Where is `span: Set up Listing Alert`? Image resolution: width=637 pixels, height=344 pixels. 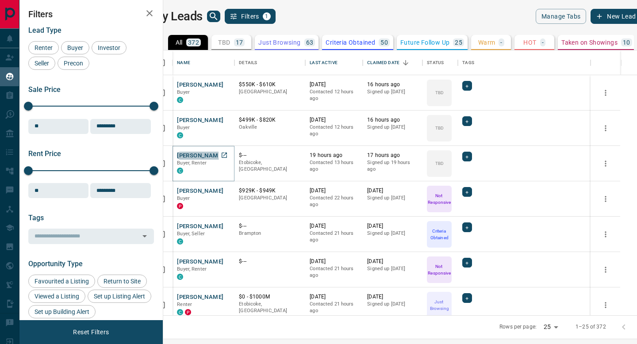
span: Set up Listing Alert is located at coordinates (119, 297).